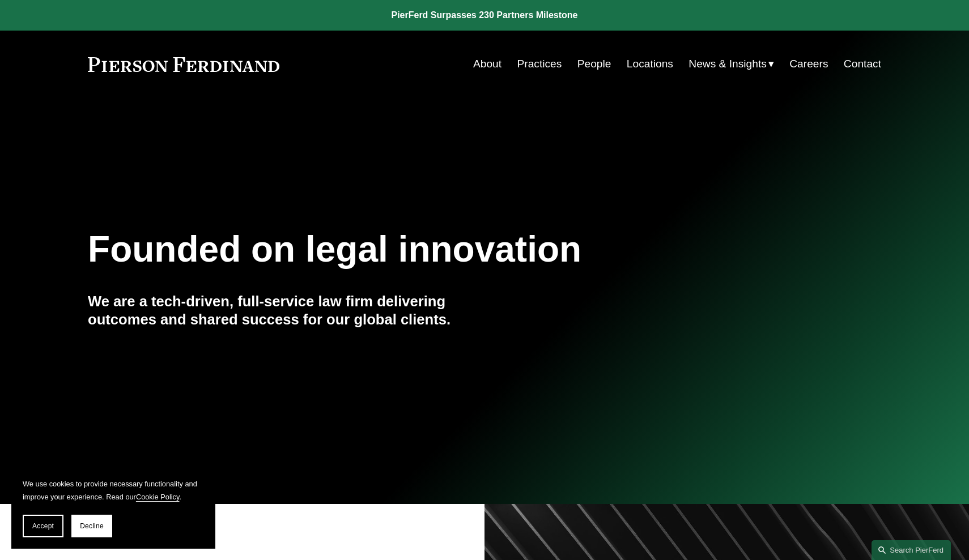 This screenshot has height=560, width=969. I want to click on a: Search this site, so click(911, 549).